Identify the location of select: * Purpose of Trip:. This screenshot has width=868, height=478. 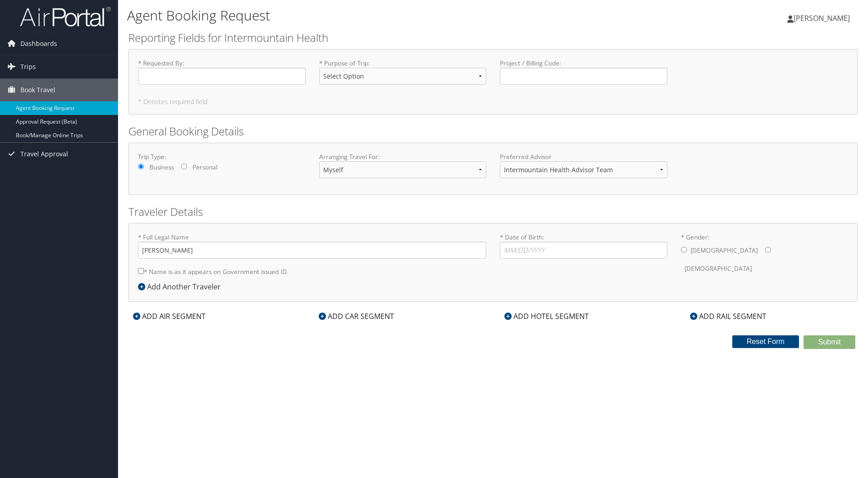
(403, 75).